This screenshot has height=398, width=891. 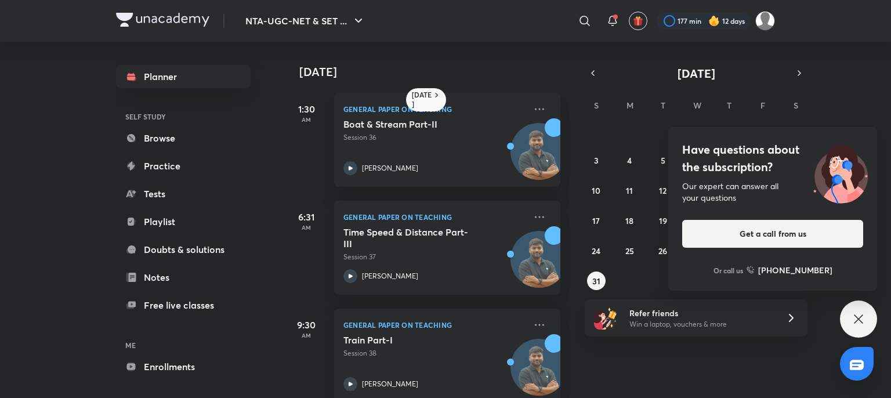 I want to click on p: Session 38, so click(x=435, y=353).